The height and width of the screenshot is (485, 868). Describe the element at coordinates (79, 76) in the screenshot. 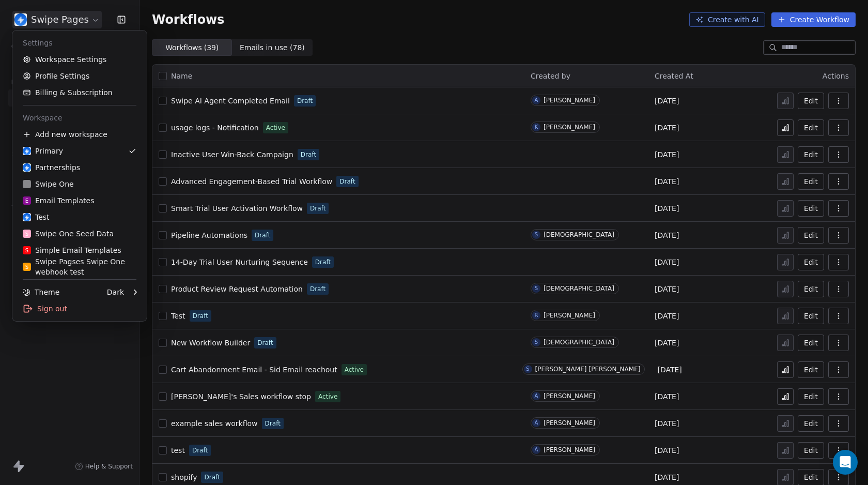

I see `a: Profile Settings` at that location.